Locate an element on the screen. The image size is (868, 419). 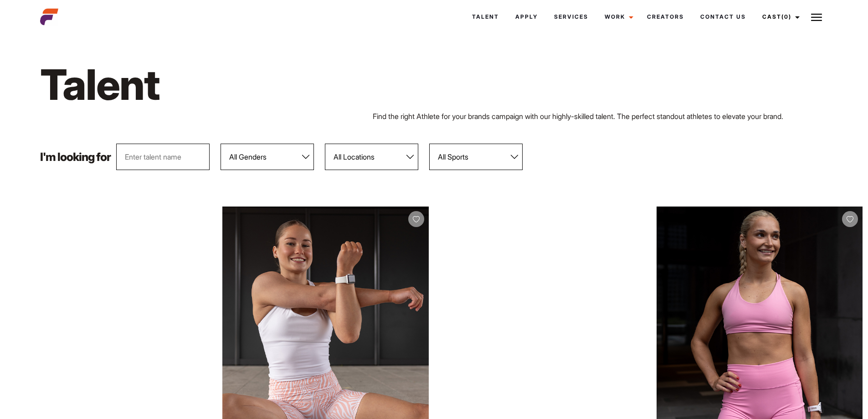
h1: Talent is located at coordinates (267, 84).